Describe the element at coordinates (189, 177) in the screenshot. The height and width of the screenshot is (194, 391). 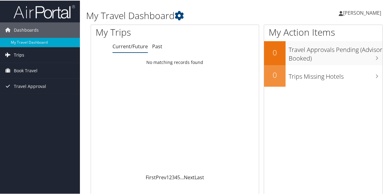
I see `a: Next` at that location.